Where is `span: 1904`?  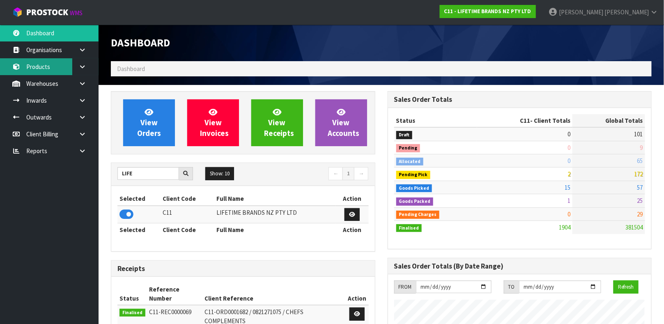
span: 1904 is located at coordinates (565, 227).